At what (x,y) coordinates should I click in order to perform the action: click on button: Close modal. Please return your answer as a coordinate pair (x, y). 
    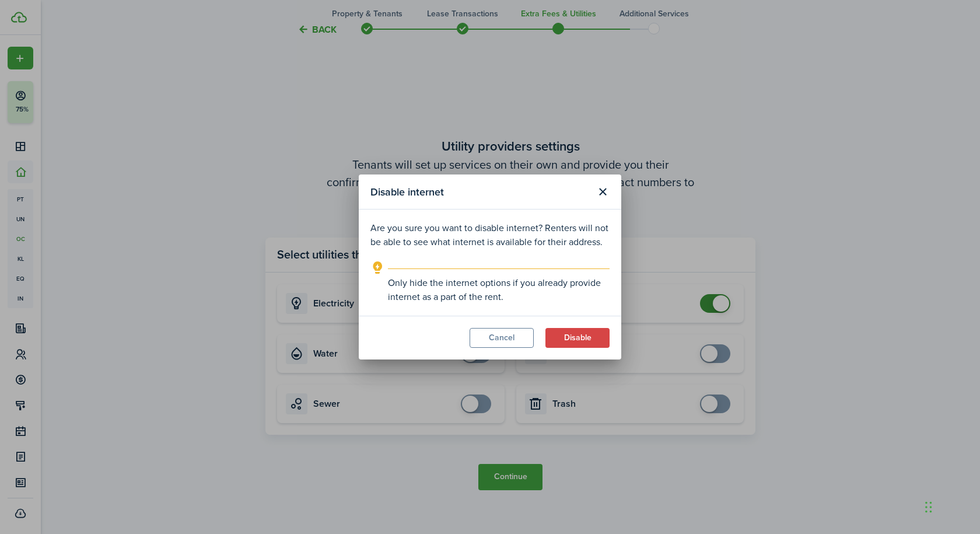
    Looking at the image, I should click on (602, 192).